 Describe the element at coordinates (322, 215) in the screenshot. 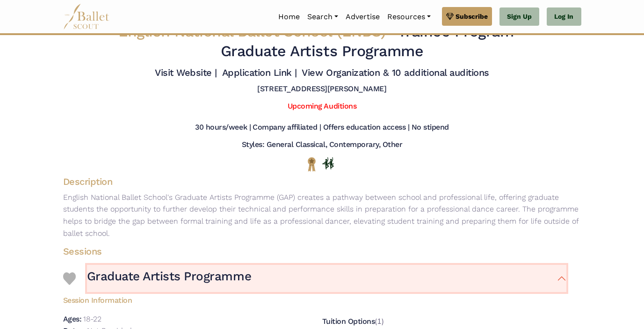

I see `p: English National Ballet School's Graduate Artists Programme (GAP) creates a pathway between schoo...` at that location.